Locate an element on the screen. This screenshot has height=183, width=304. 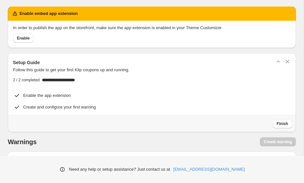
h2: Warnings is located at coordinates (22, 142).